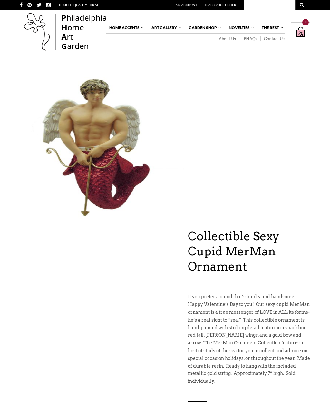  Describe the element at coordinates (249, 339) in the screenshot. I see `p: If you prefer a cupid that’s hunky and handsome- Happy Valentine’s Day to you! Our sexy cupid Mer...` at that location.